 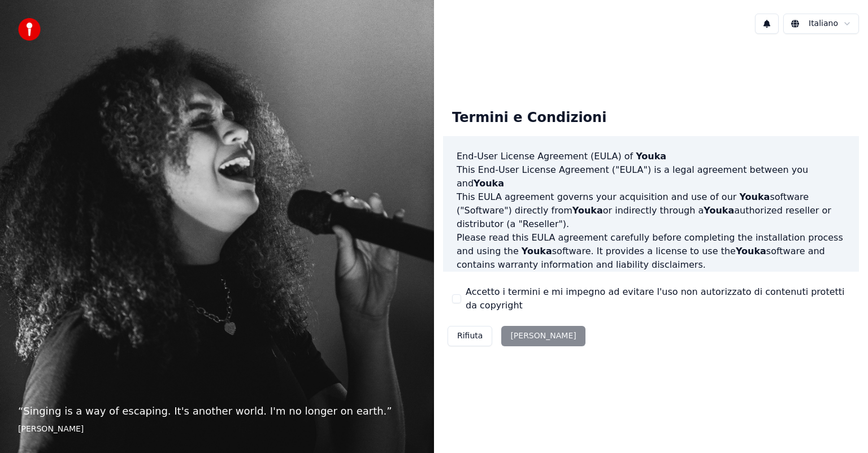 What do you see at coordinates (651, 156) in the screenshot?
I see `h3: End-User License Agreement (EULA) of` at bounding box center [651, 156].